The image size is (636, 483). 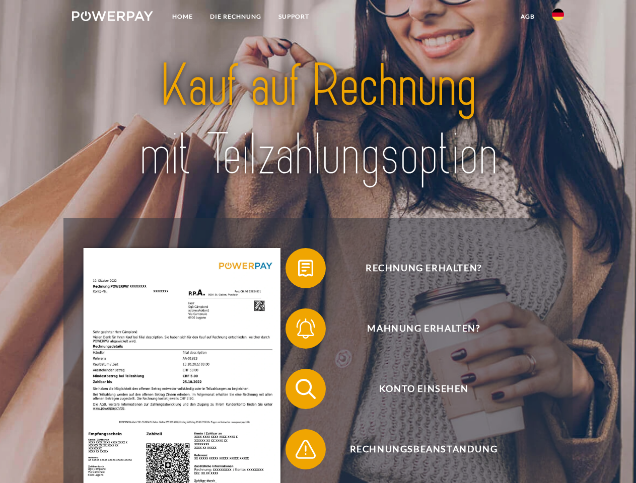 What do you see at coordinates (306, 389) in the screenshot?
I see `img: qb_search.svg` at bounding box center [306, 389].